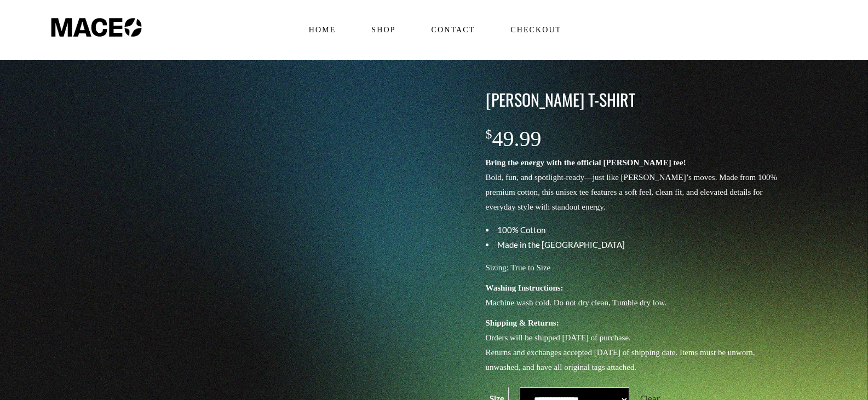 This screenshot has width=868, height=400. I want to click on span: Contact, so click(453, 30).